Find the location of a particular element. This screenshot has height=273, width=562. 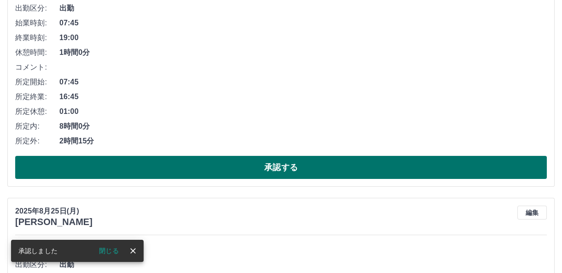

span: 19:00 is located at coordinates (303, 38).